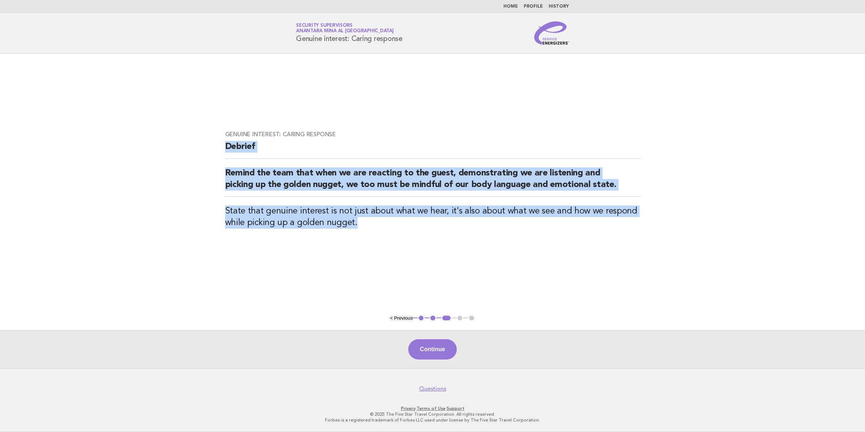  I want to click on button: Continue, so click(432, 349).